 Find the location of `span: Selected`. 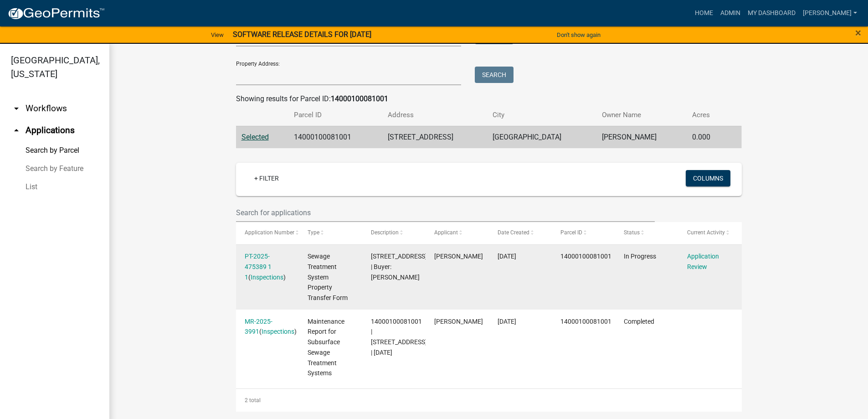

span: Selected is located at coordinates (255, 137).